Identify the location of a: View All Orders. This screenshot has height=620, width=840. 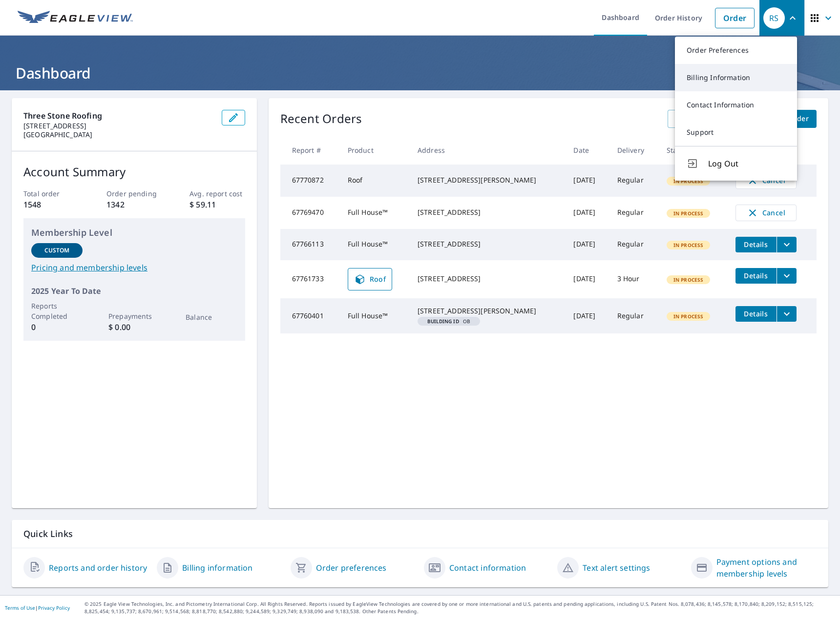
(702, 118).